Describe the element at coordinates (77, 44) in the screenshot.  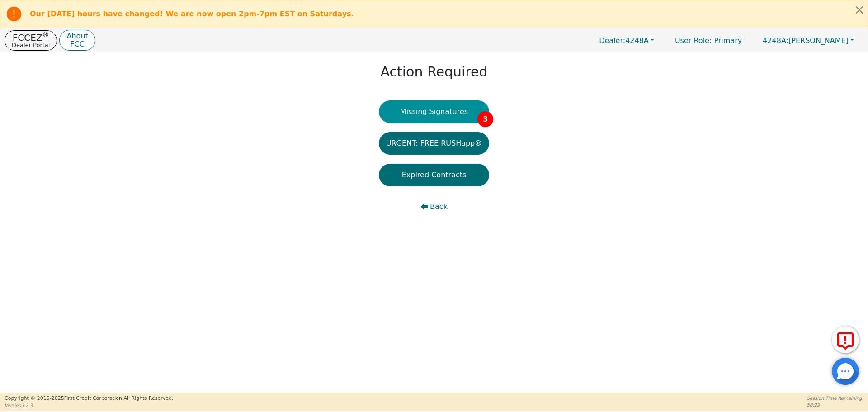
I see `p: FCC` at that location.